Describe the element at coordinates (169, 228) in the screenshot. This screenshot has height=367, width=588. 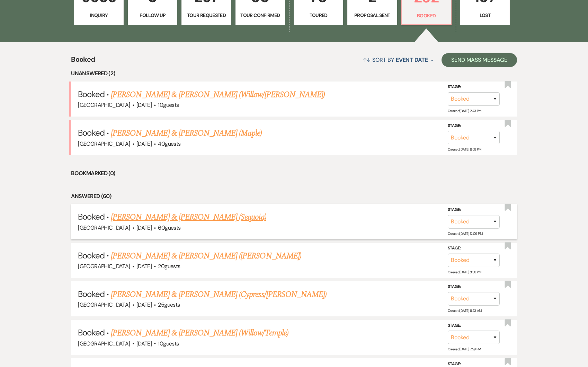
I see `span: 60 guests` at that location.